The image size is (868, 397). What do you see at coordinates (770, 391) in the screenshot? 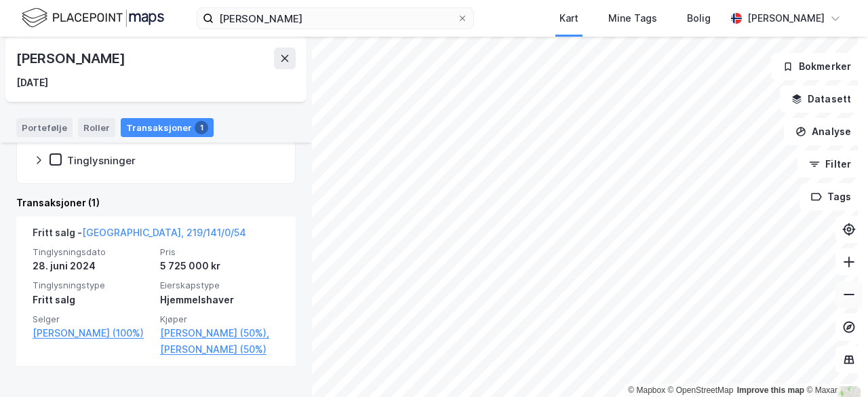
I see `a: Improve this map` at bounding box center [770, 391].